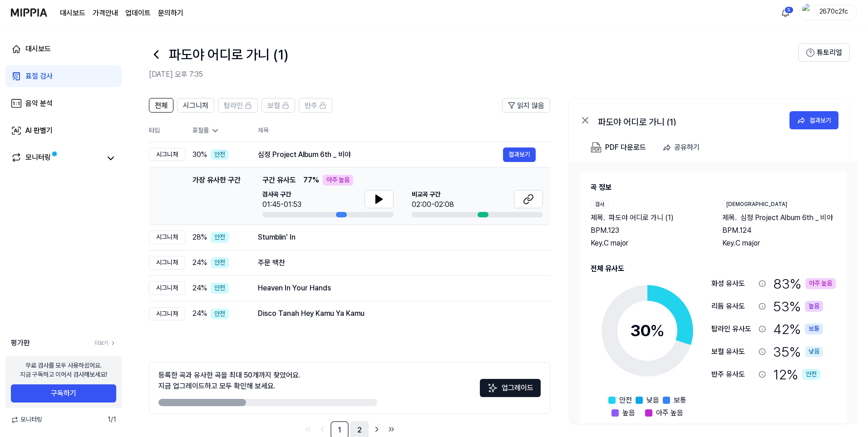 This screenshot has width=868, height=437. What do you see at coordinates (647, 243) in the screenshot?
I see `div: Key. C major` at bounding box center [647, 243].